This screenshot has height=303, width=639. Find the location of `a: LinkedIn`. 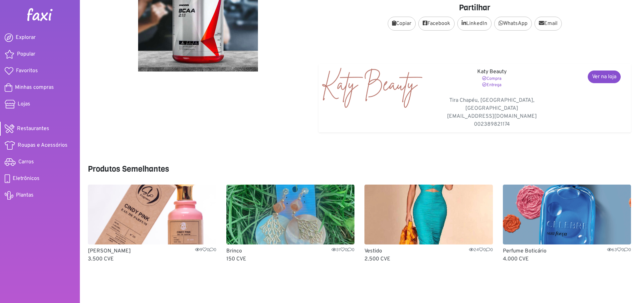

a: LinkedIn is located at coordinates (474, 24).